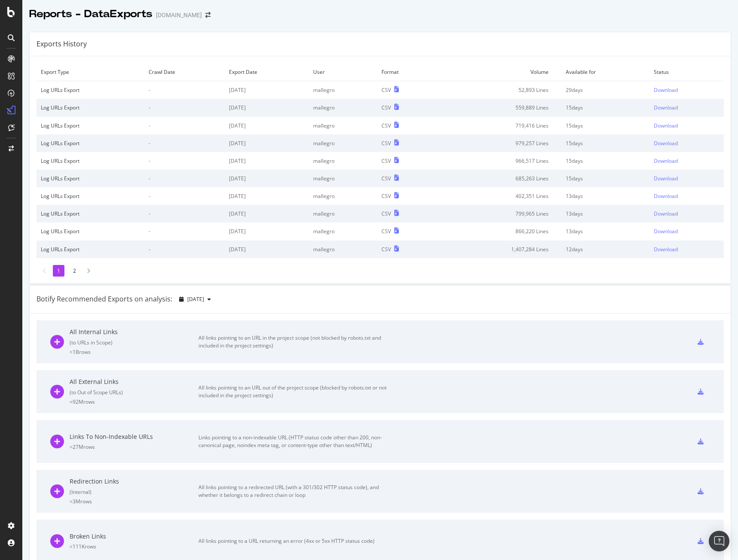 Image resolution: width=738 pixels, height=560 pixels. What do you see at coordinates (90, 14) in the screenshot?
I see `div: Reports - DataExports` at bounding box center [90, 14].